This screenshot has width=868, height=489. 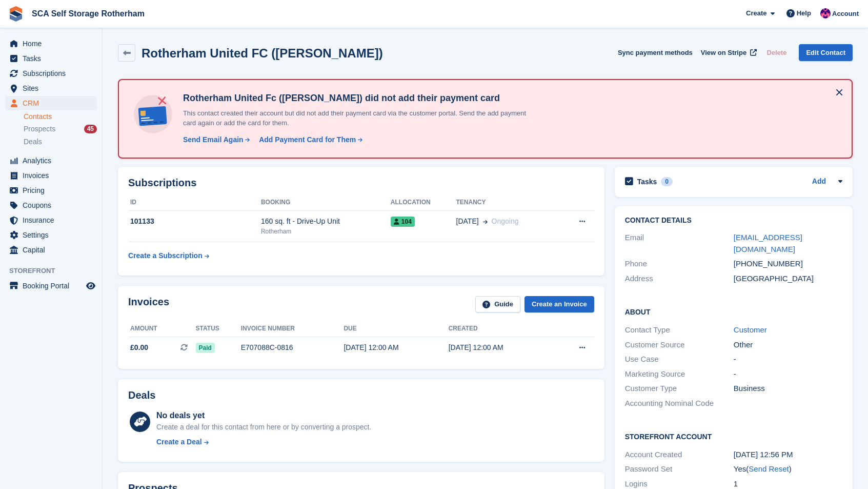 I want to click on span: Paid, so click(x=205, y=348).